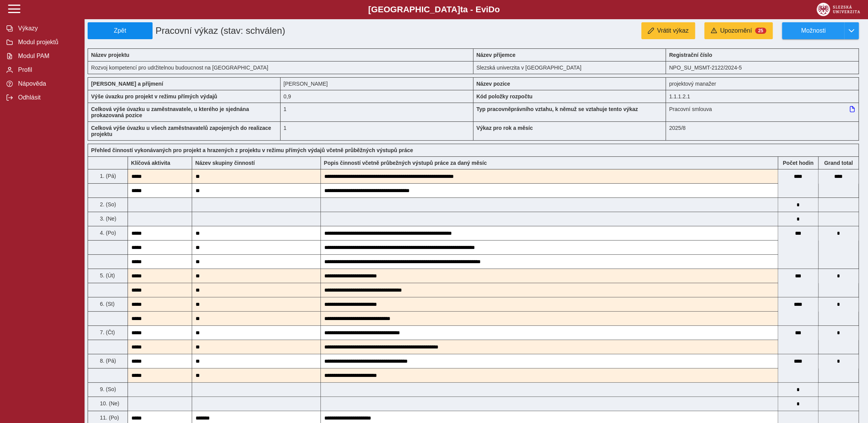 Image resolution: width=868 pixels, height=423 pixels. I want to click on button: Zpět, so click(120, 31).